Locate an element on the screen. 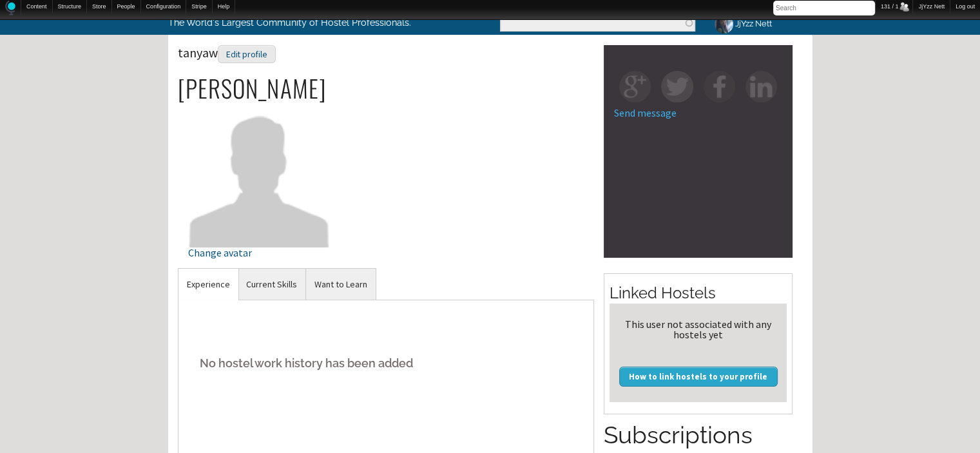  a: Current Skills is located at coordinates (272, 284).